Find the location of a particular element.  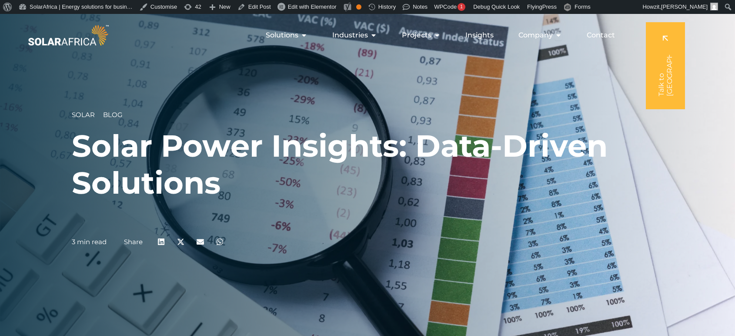

div: Share on whatsapp is located at coordinates (220, 242).